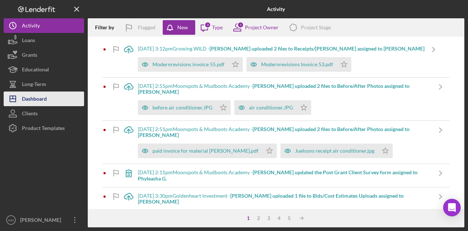 The image size is (468, 231). I want to click on a: Dashboard, so click(44, 99).